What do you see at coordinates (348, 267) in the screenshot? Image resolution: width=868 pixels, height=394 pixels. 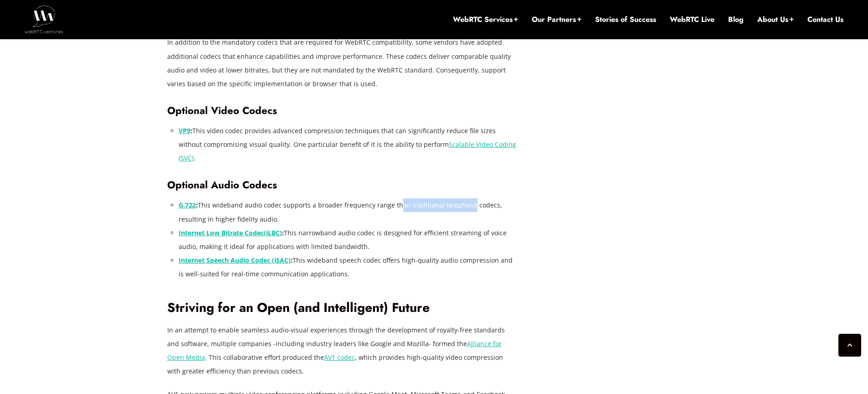 I see `li: This wideband speech codec offers high-quality audio compression and is well-suited for real-time...` at bounding box center [348, 267].